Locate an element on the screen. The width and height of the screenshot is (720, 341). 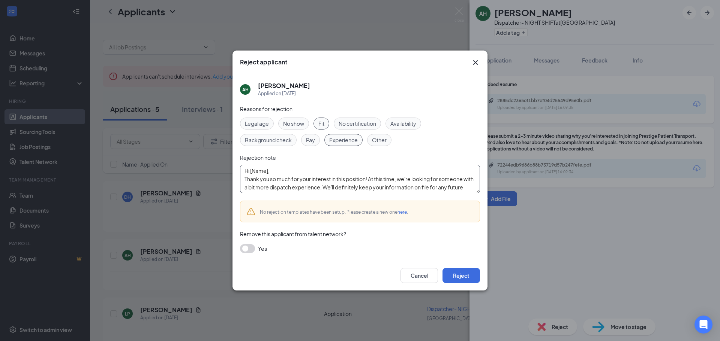
textarea: Hi [Name], Thank you so much for your interest in this position! At this time, we're looking for ... is located at coordinates (360, 179).